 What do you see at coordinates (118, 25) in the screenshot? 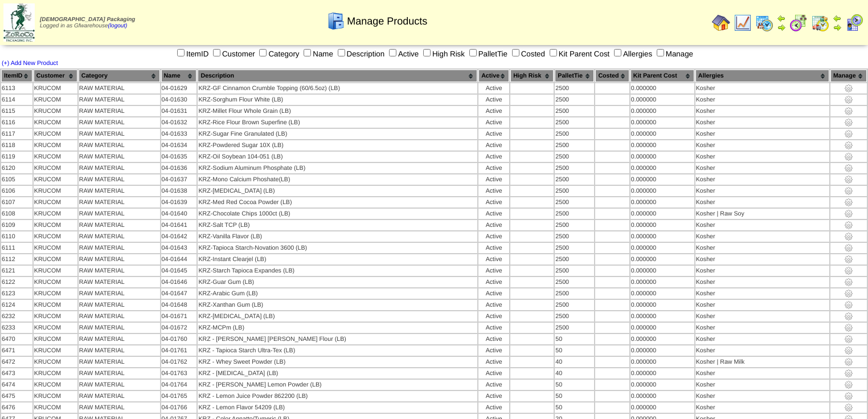
I see `a: (logout)` at bounding box center [118, 25].